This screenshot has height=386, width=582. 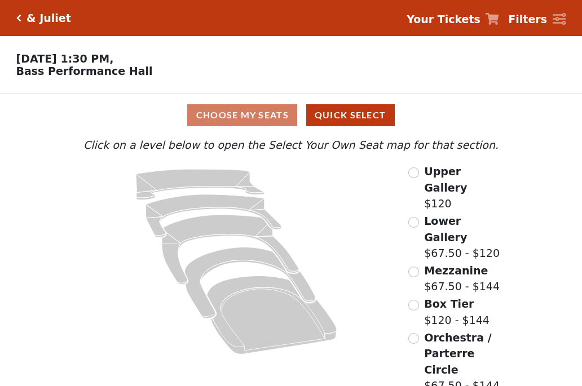 I want to click on a: Your Tickets, so click(x=453, y=19).